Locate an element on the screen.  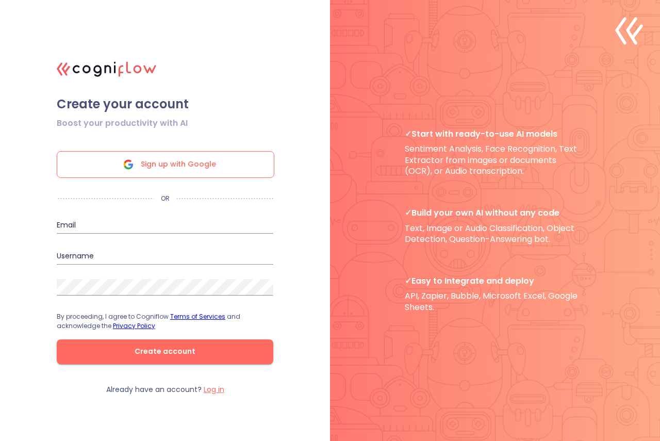
span: Create your account is located at coordinates (165, 104).